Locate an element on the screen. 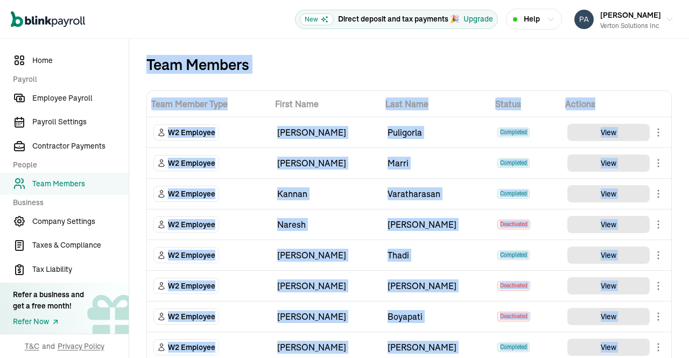 The image size is (689, 358). p: Team Members is located at coordinates (198, 65).